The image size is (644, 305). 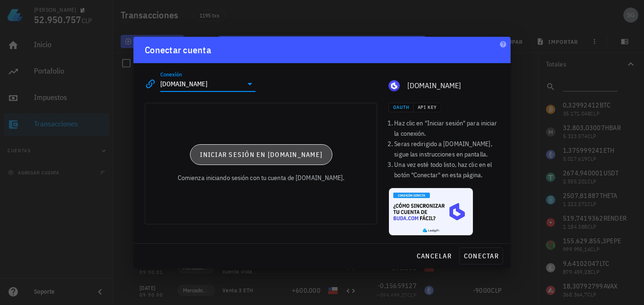 I want to click on button: OAuth, so click(x=400, y=107).